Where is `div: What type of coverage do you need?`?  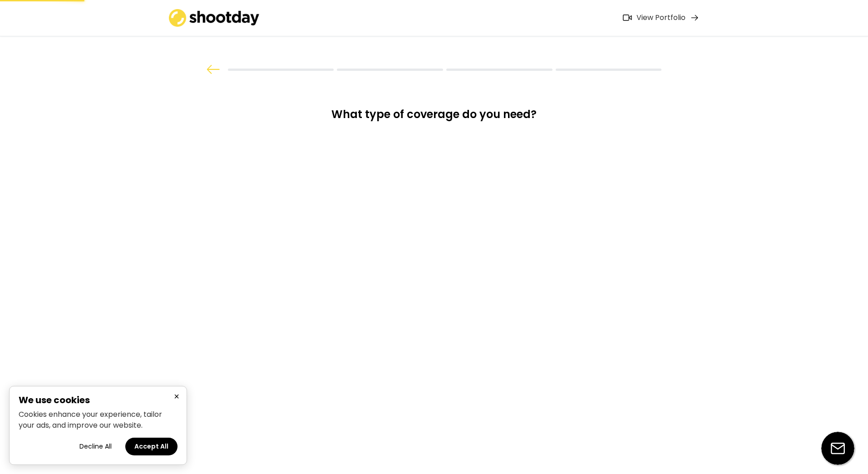 div: What type of coverage do you need? is located at coordinates (434, 118).